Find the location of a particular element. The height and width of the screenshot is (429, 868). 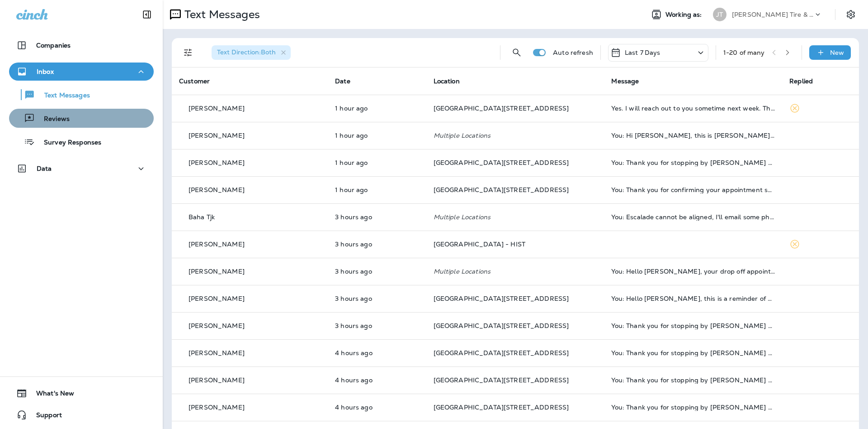

p: Sep 18, 2025 11:18 AM is located at coordinates (377, 108).